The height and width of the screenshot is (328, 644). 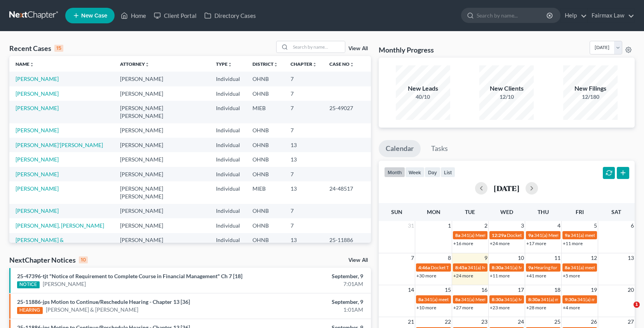 What do you see at coordinates (463, 243) in the screenshot?
I see `a: +16 more` at bounding box center [463, 243].